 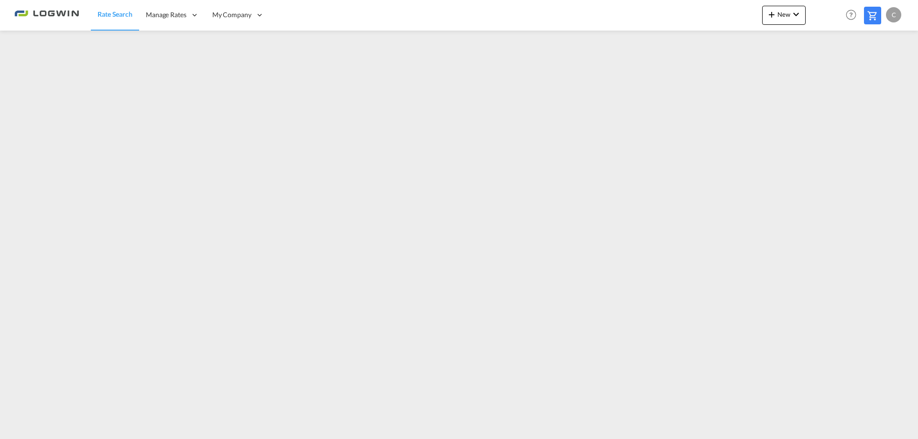 What do you see at coordinates (166, 15) in the screenshot?
I see `span: Manage Rates` at bounding box center [166, 15].